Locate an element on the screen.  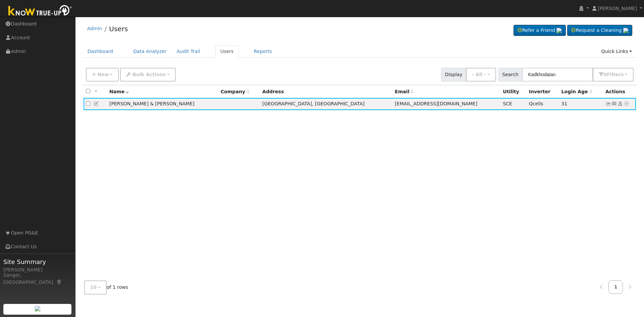
a: Other actions is located at coordinates (626, 103).